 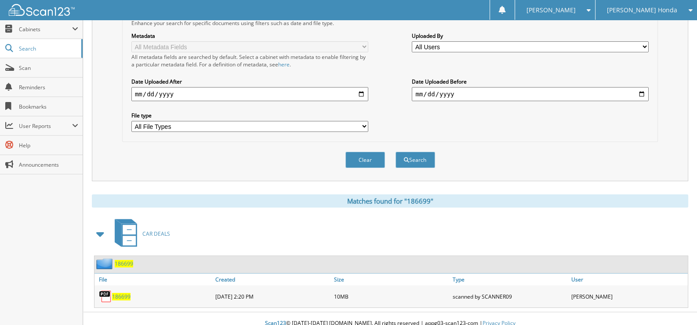 I want to click on label: File type, so click(x=250, y=115).